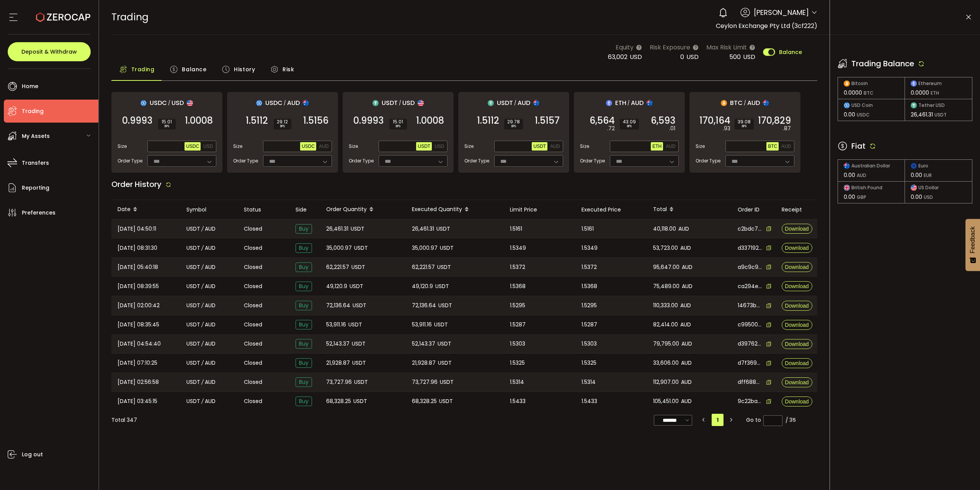 The image size is (980, 490). I want to click on span: 500, so click(735, 57).